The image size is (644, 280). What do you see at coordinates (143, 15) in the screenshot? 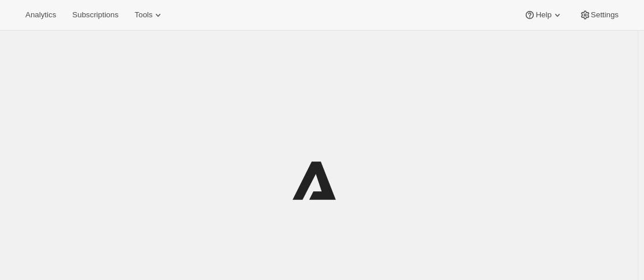
I see `span: Tools` at bounding box center [143, 15].